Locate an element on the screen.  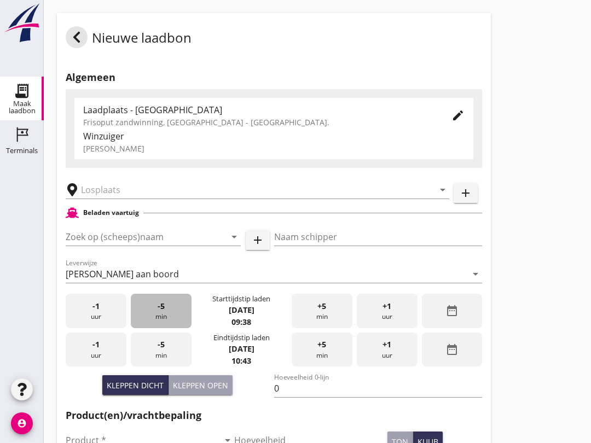
strong: 10:43 is located at coordinates (241, 361).